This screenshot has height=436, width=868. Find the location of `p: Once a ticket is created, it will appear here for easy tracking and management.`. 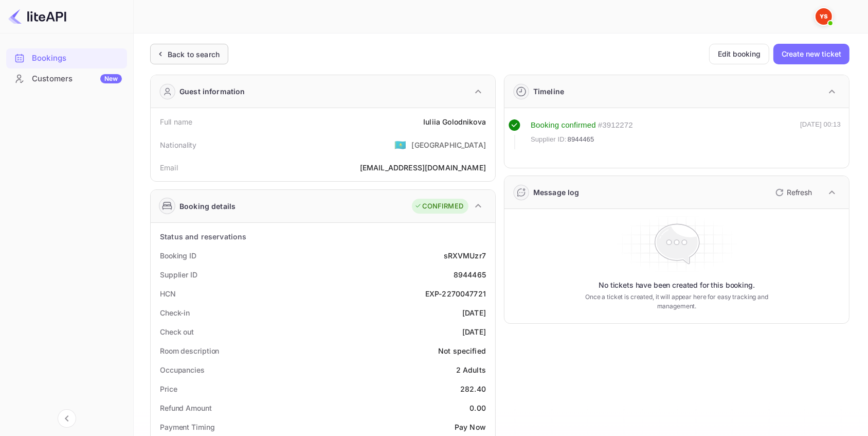

p: Once a ticket is created, it will appear here for easy tracking and management. is located at coordinates (677, 301).